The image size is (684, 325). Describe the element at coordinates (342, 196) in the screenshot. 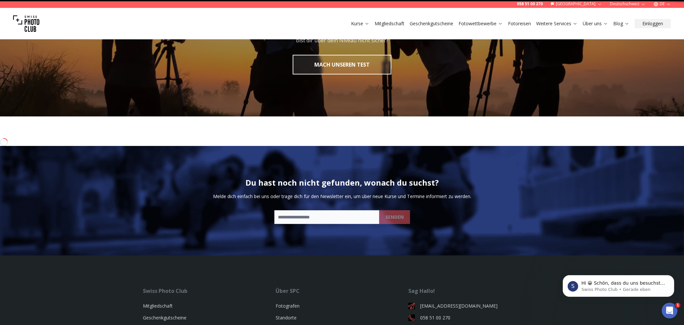

I see `p: Melde dich einfach bei uns oder trage dich für den Newsletter ein, um über neue Kurse und Termine...` at that location.